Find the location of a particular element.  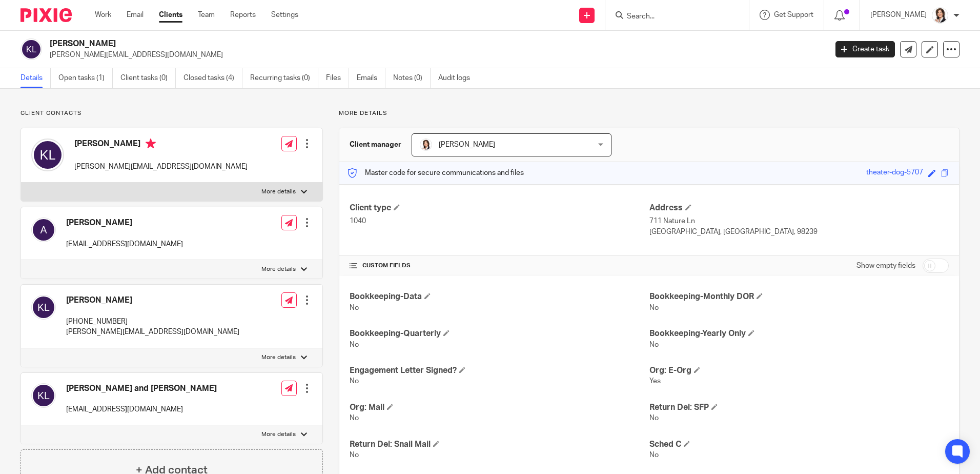

a: Client tasks (0) is located at coordinates (148, 78).